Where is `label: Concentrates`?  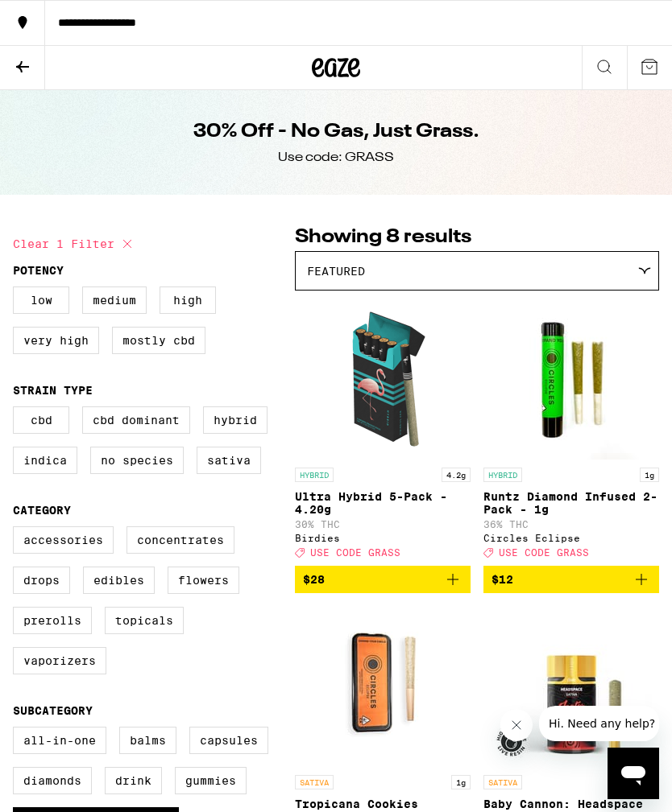
label: Concentrates is located at coordinates (180, 540).